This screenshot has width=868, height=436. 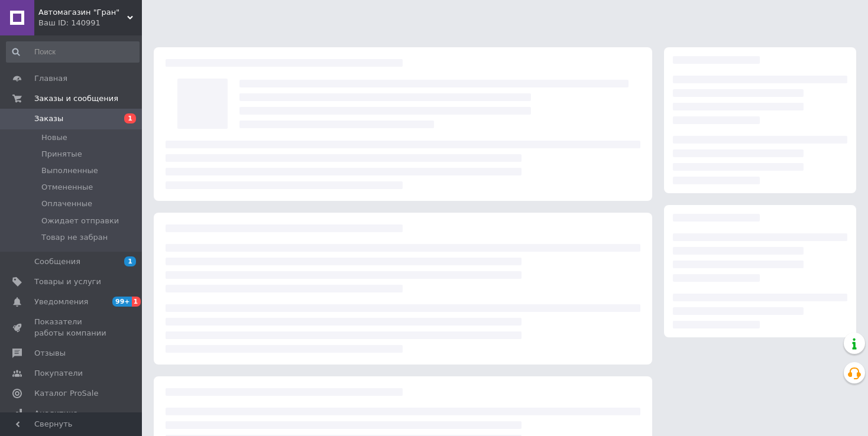 I want to click on span: Показатели работы компании, so click(x=71, y=328).